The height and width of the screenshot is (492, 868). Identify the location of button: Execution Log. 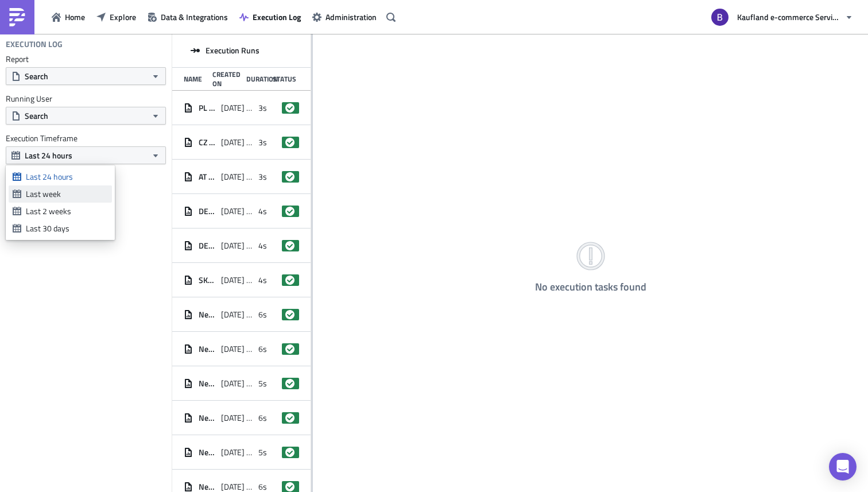
(270, 17).